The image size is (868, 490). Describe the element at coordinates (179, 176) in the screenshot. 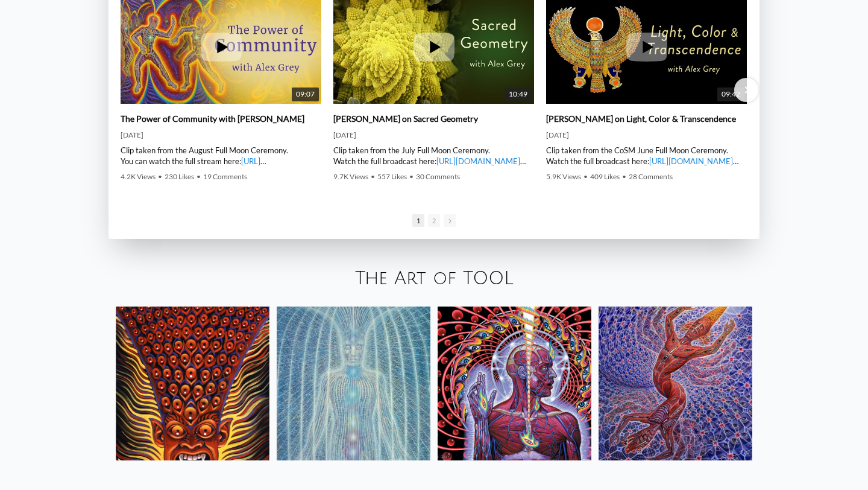

I see `span: 230 Likes` at that location.